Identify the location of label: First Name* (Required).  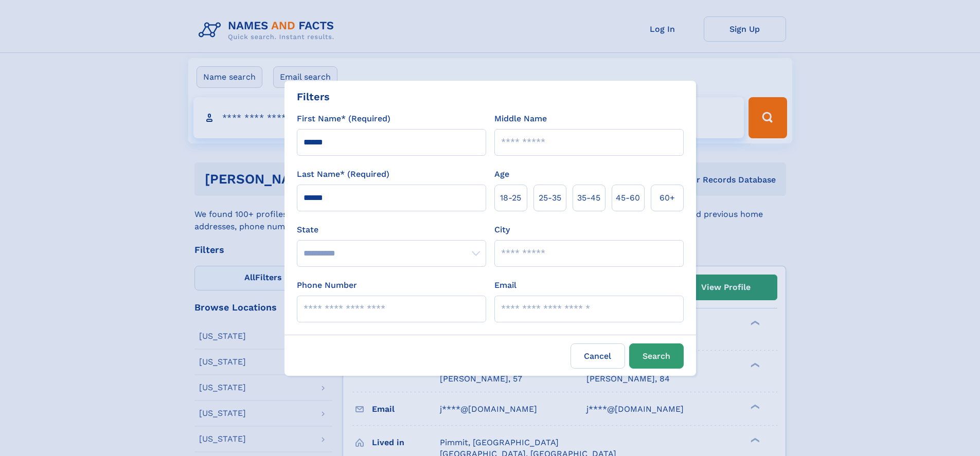
(344, 119).